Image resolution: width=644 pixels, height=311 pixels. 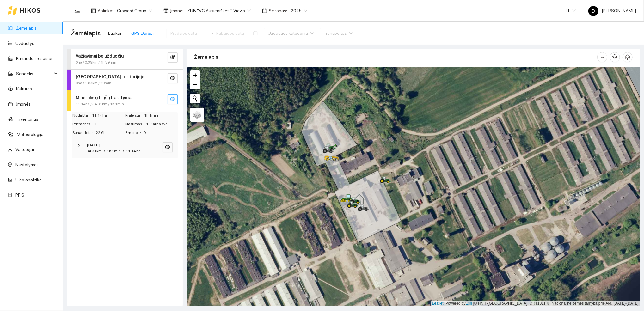 I want to click on span: 34.31km, so click(x=94, y=151).